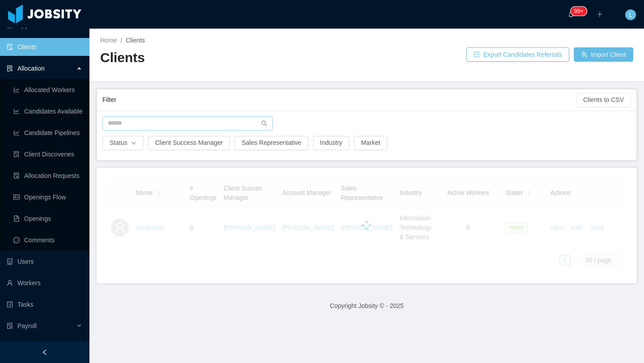 Image resolution: width=644 pixels, height=363 pixels. Describe the element at coordinates (48, 155) in the screenshot. I see `a: icon: file-searchClient Discoveries` at that location.